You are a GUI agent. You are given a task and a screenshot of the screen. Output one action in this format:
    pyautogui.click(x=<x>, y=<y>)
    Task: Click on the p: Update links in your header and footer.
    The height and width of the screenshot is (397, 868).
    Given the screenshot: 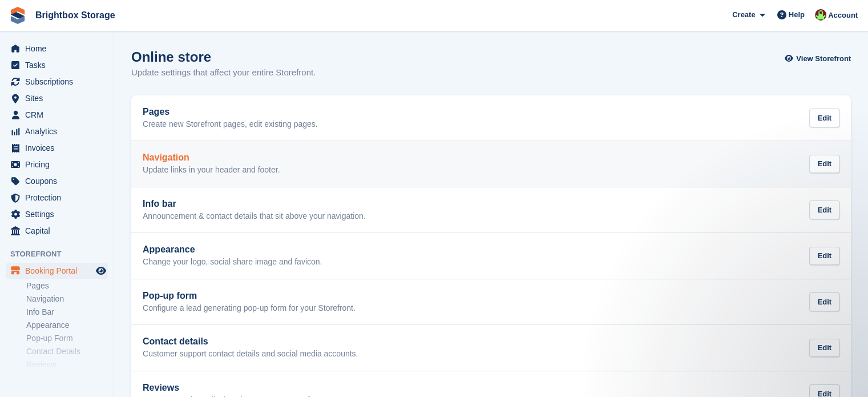 What is the action you would take?
    pyautogui.click(x=211, y=170)
    